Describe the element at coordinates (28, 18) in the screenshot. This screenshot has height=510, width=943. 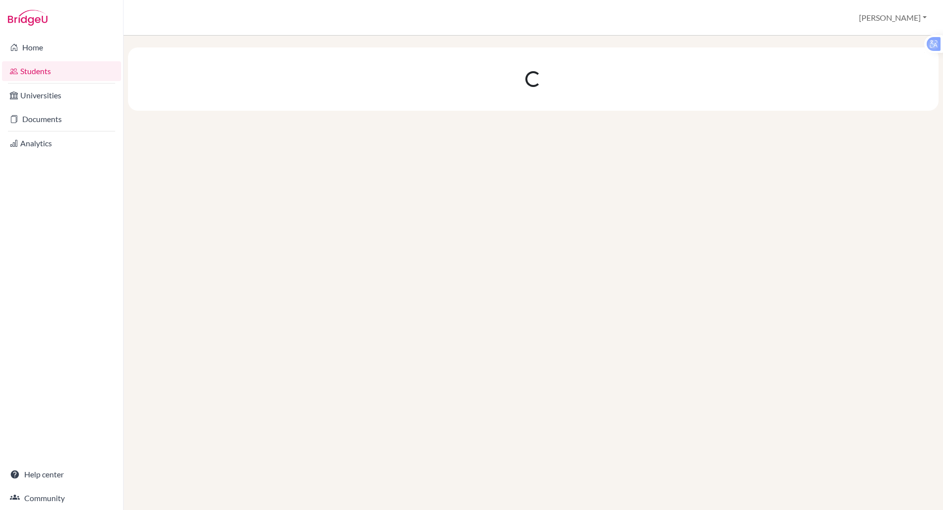
I see `img: Bridge-U` at that location.